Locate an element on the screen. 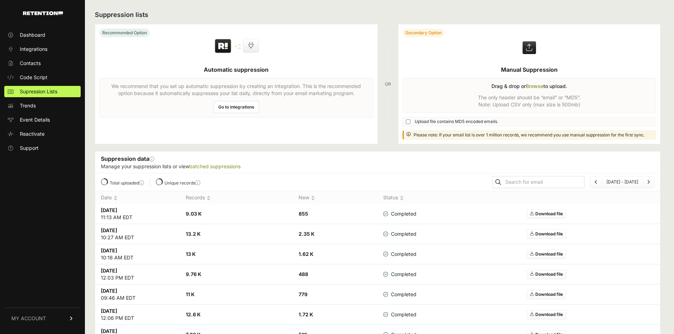 This screenshot has height=334, width=674. strong: 9.76 K is located at coordinates (193, 274).